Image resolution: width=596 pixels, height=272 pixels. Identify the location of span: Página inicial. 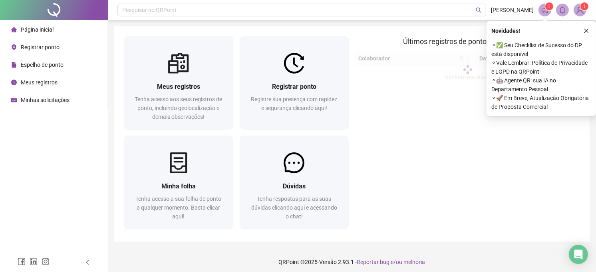
(37, 30).